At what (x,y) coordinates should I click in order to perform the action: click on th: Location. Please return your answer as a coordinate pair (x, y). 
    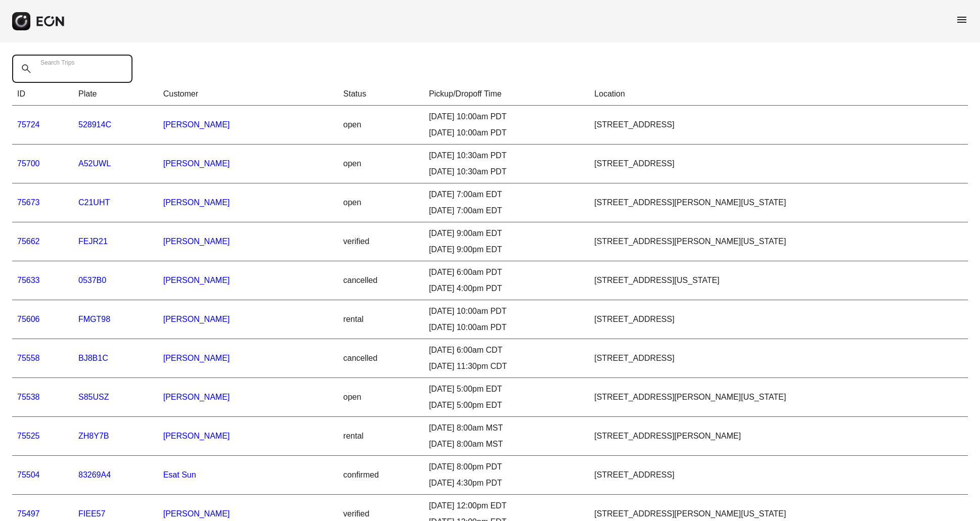
    Looking at the image, I should click on (778, 94).